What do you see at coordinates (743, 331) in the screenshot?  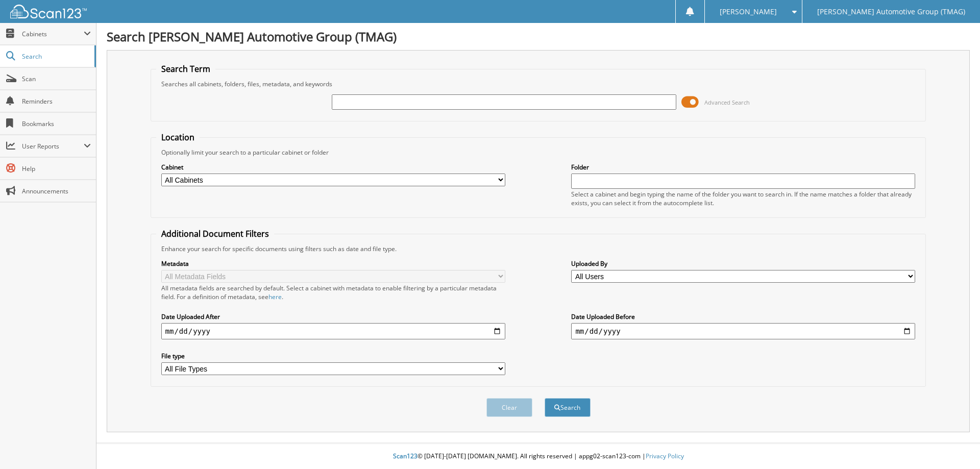 I see `input: end` at bounding box center [743, 331].